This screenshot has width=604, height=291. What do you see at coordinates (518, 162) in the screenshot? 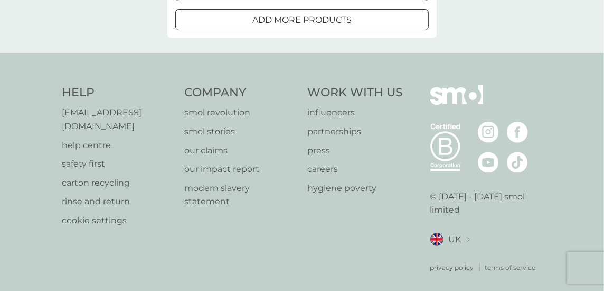
I see `img: visit the smol Tiktok page` at bounding box center [518, 162].